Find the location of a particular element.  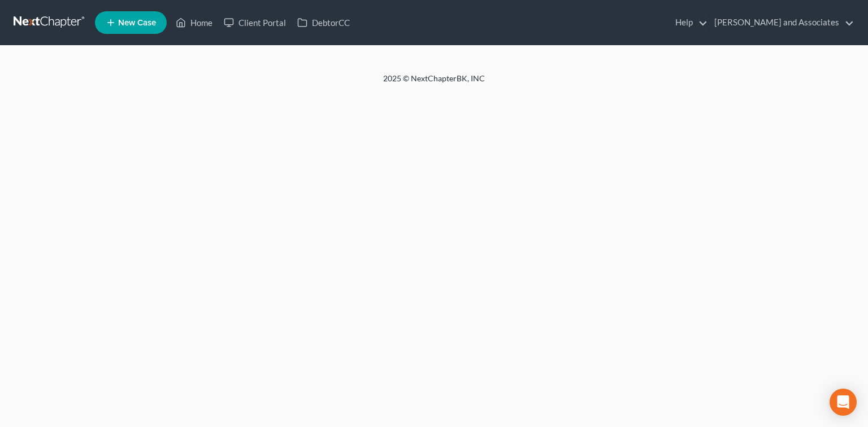

div: Open Intercom Messenger is located at coordinates (843, 402).